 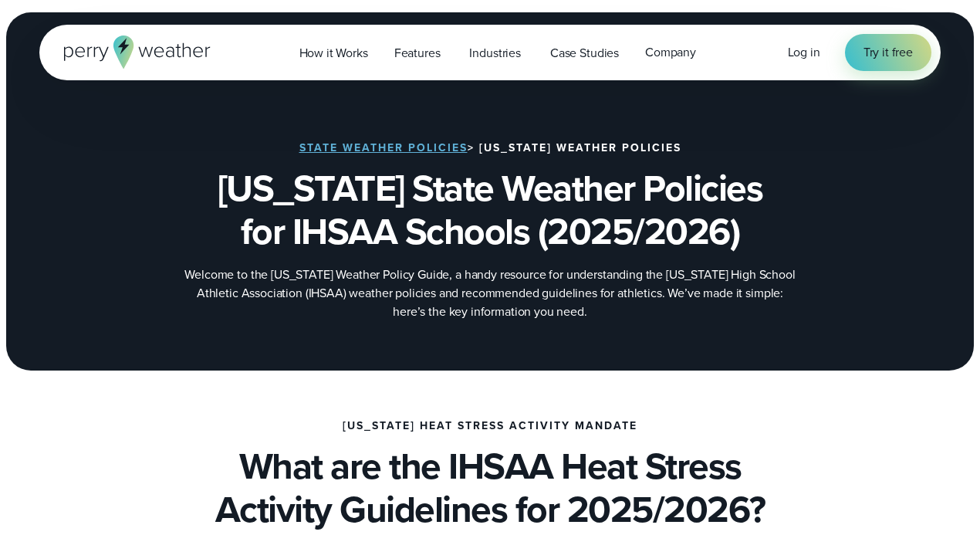 I want to click on span: Industries, so click(x=495, y=54).